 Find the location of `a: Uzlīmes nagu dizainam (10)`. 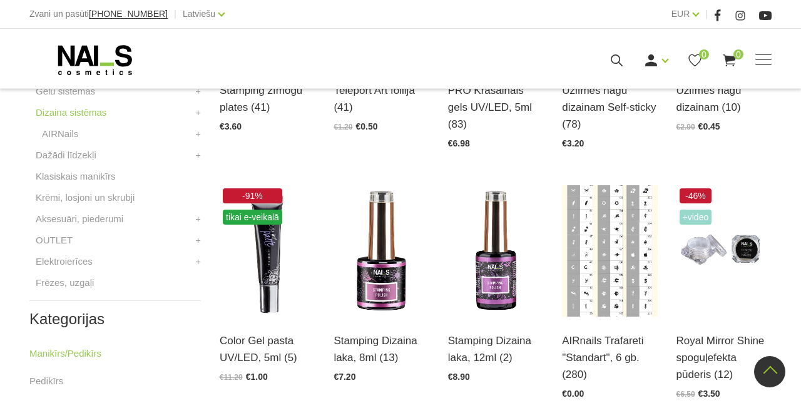

a: Uzlīmes nagu dizainam (10) is located at coordinates (724, 99).